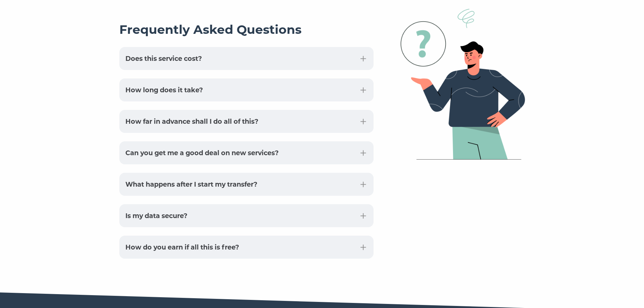 The width and height of the screenshot is (644, 308). Describe the element at coordinates (247, 153) in the screenshot. I see `button: Can you get me a good deal on new services?` at that location.